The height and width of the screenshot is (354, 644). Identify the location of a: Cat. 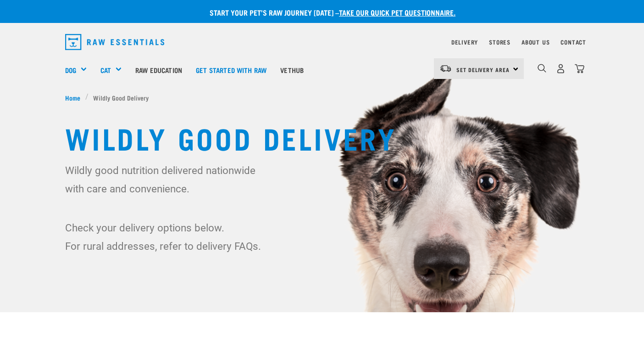
(105, 70).